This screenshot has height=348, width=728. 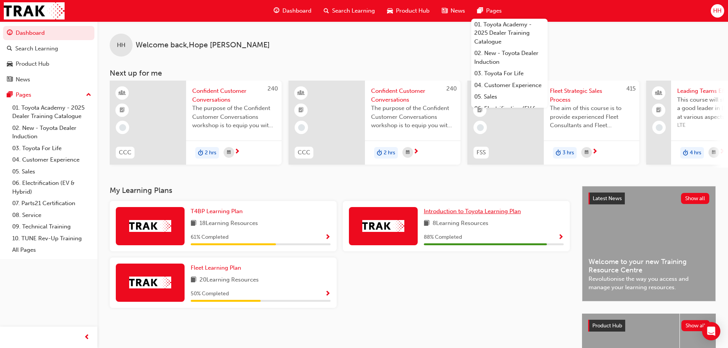 What do you see at coordinates (23, 95) in the screenshot?
I see `div: Pages` at bounding box center [23, 95].